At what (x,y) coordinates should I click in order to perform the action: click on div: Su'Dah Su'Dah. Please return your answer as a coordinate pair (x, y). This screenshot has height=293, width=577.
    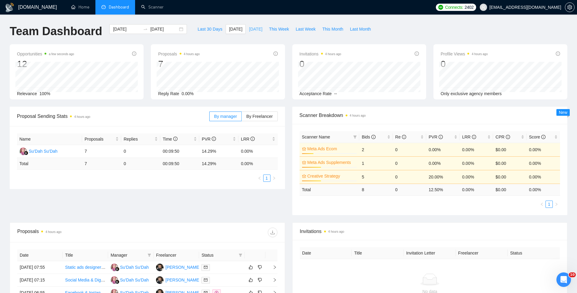
    Looking at the image, I should click on (43, 151).